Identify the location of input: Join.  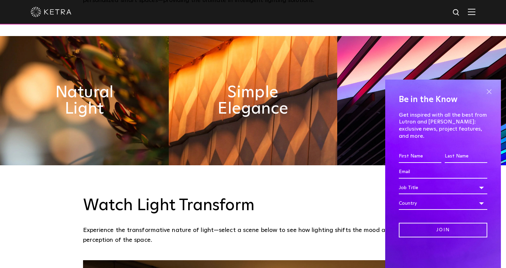
(443, 230).